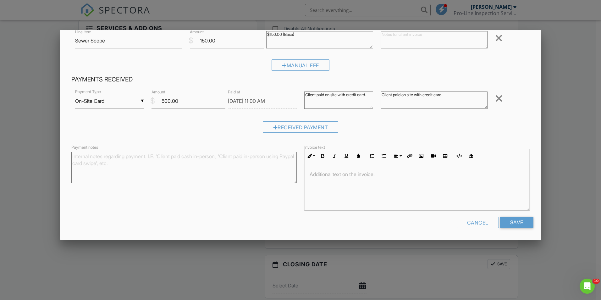  I want to click on label: Payment notes, so click(85, 147).